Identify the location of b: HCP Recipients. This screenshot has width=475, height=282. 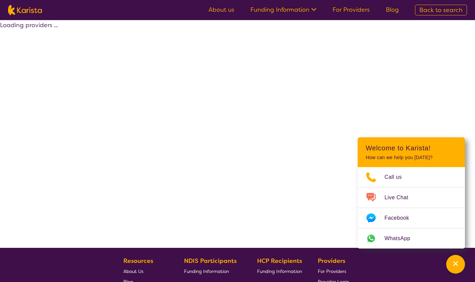
(280, 261).